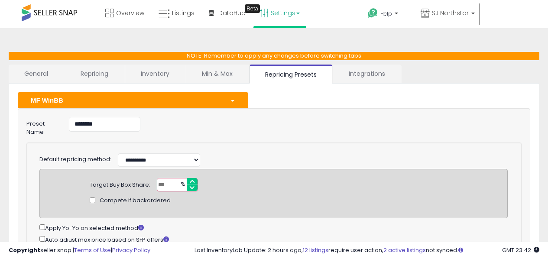 The height and width of the screenshot is (259, 548). What do you see at coordinates (274, 56) in the screenshot?
I see `p: NOTE: Remember to apply any changes before switching tabs` at bounding box center [274, 56].